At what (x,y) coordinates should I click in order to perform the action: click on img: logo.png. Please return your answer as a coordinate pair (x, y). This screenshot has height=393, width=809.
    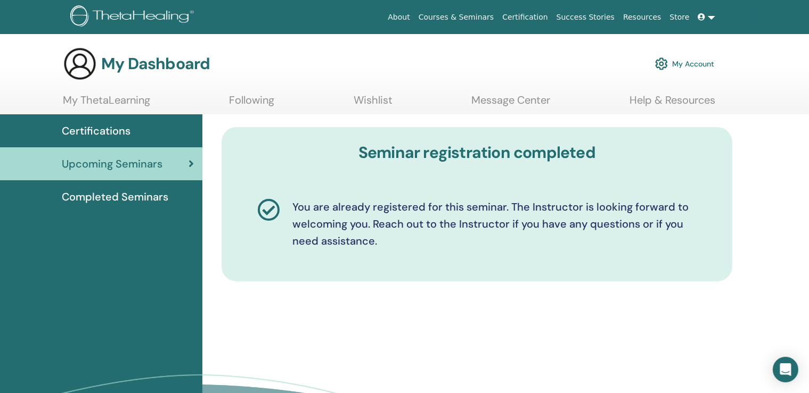
    Looking at the image, I should click on (134, 17).